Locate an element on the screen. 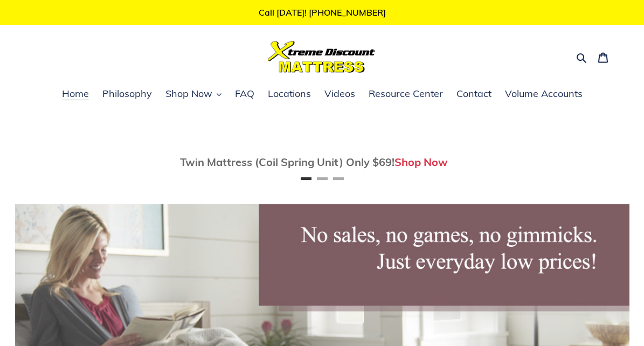  img: Xtreme Discount Mattress is located at coordinates (321, 57).